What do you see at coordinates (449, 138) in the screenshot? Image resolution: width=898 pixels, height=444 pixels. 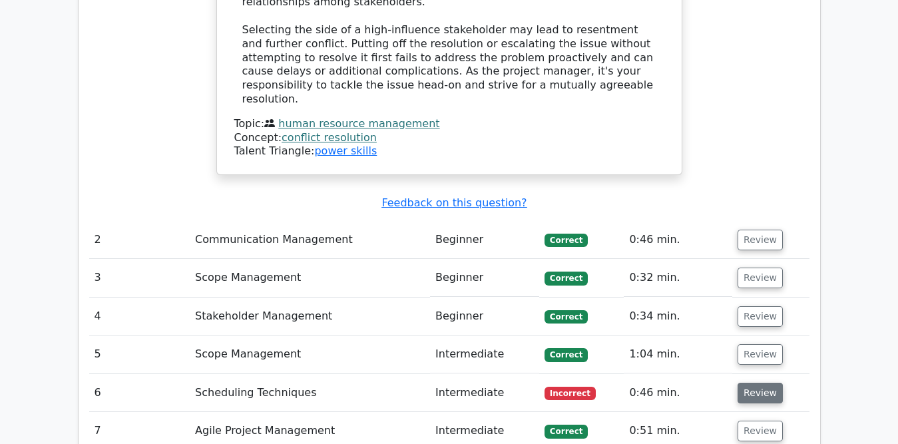 I see `div: Concept:` at bounding box center [449, 138].